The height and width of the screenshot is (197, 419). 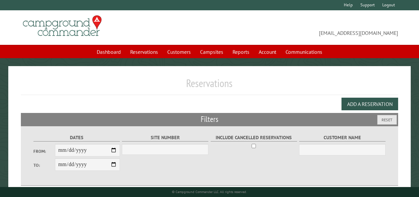 What do you see at coordinates (44, 151) in the screenshot?
I see `label: From:` at bounding box center [44, 151].